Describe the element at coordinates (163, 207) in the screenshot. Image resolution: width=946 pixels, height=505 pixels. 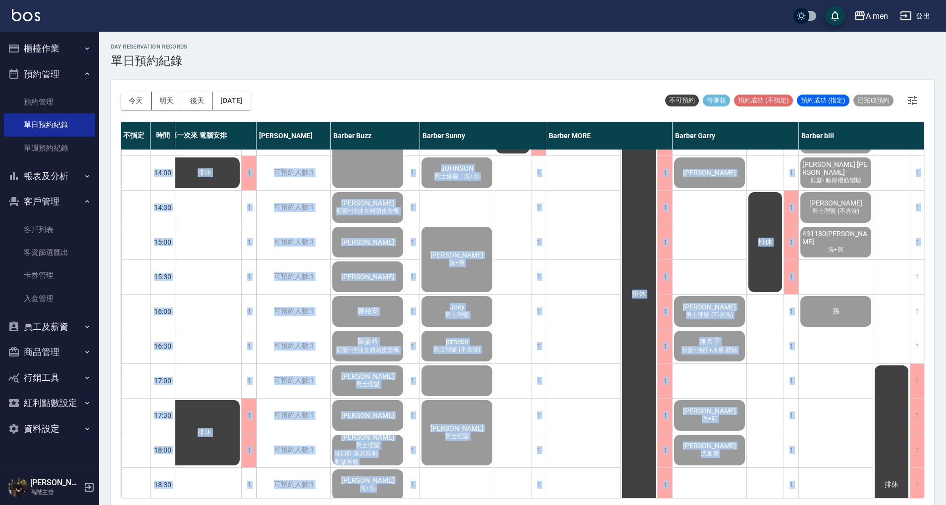
I see `div: 14:30` at that location.